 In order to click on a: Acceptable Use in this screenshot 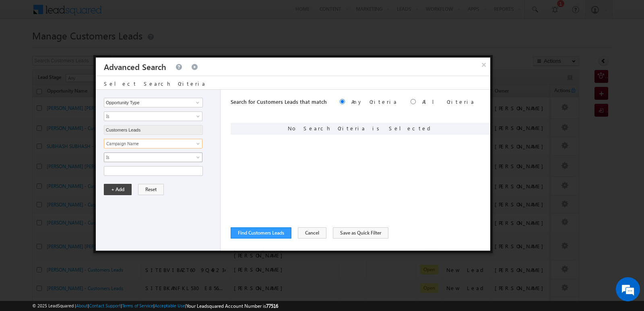, I will do `click(170, 306)`.